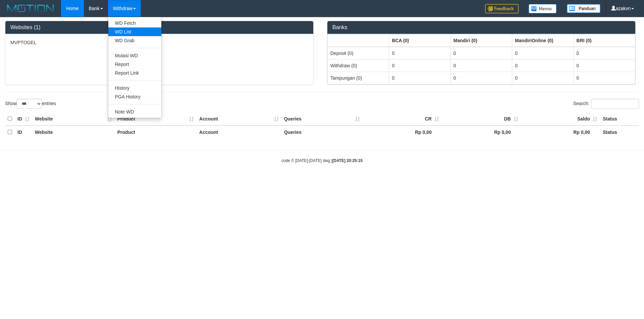  What do you see at coordinates (31, 8) in the screenshot?
I see `img: MOTION_logo.png` at bounding box center [31, 8].